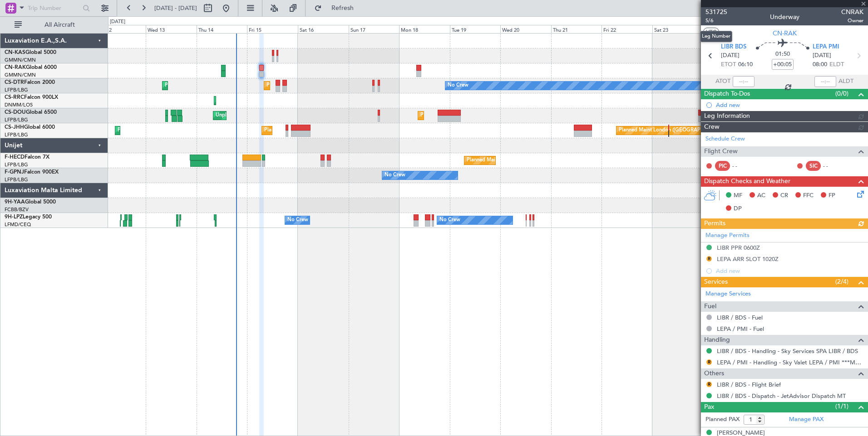  What do you see at coordinates (627, 29) in the screenshot?
I see `div: Fri 22` at bounding box center [627, 29].